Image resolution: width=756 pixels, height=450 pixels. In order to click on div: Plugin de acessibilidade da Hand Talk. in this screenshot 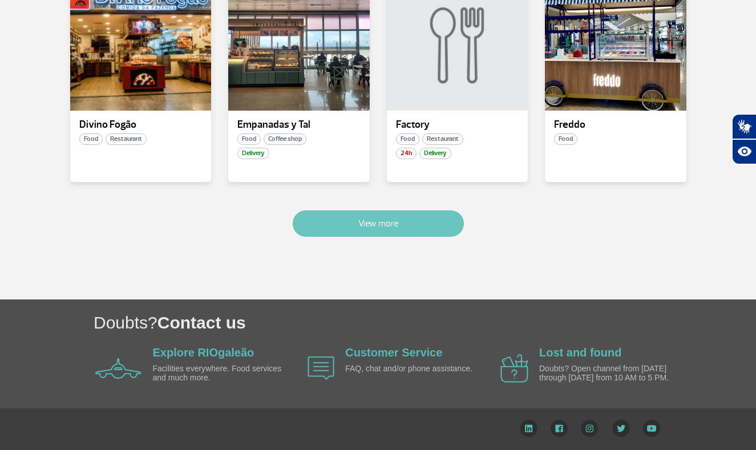, I will do `click(744, 139)`.